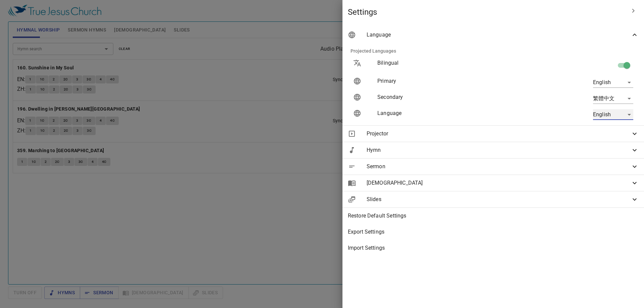  What do you see at coordinates (493, 248) in the screenshot?
I see `div: Import Settings` at bounding box center [493, 248].